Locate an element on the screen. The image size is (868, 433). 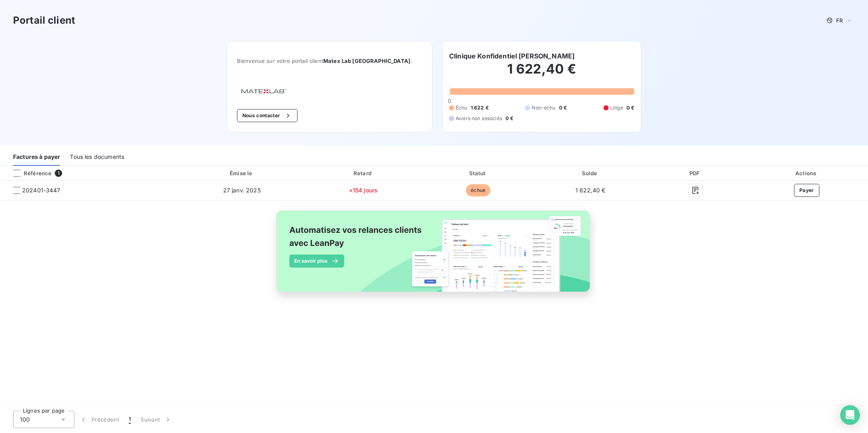
span: 0 is located at coordinates (449, 101).